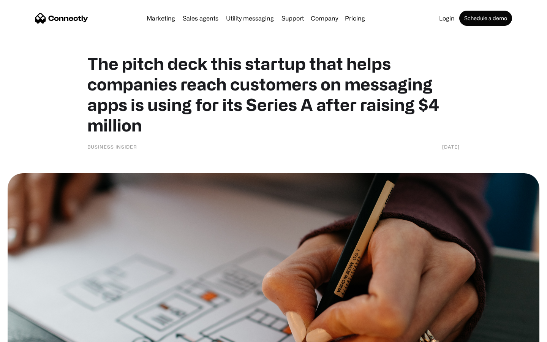  I want to click on a: Sales agents, so click(201, 18).